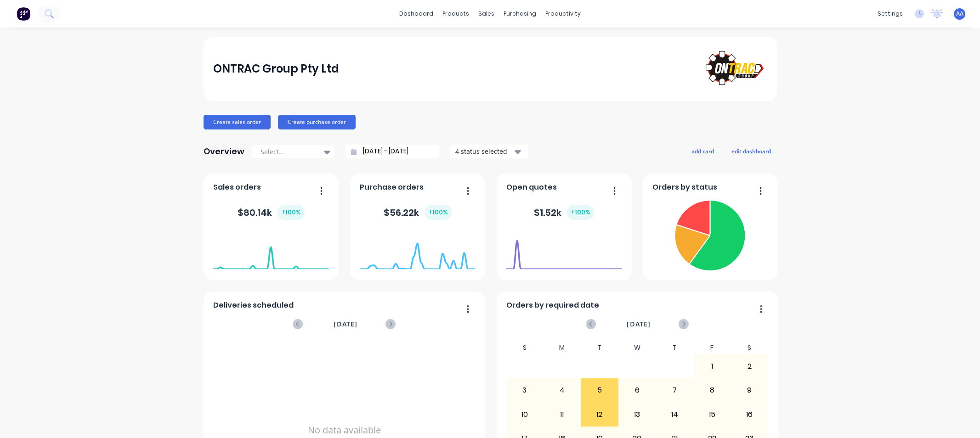 Image resolution: width=980 pixels, height=438 pixels. Describe the element at coordinates (23, 14) in the screenshot. I see `img: Factory` at that location.